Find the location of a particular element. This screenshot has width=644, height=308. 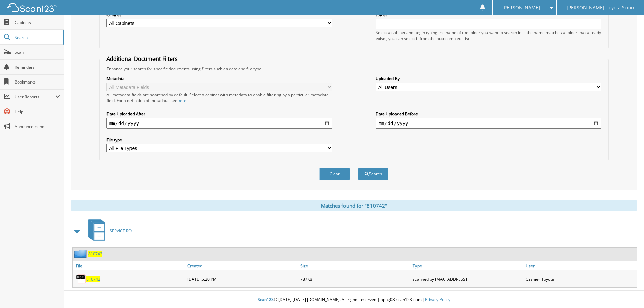

div: Matches found for "810742" is located at coordinates (354, 206).